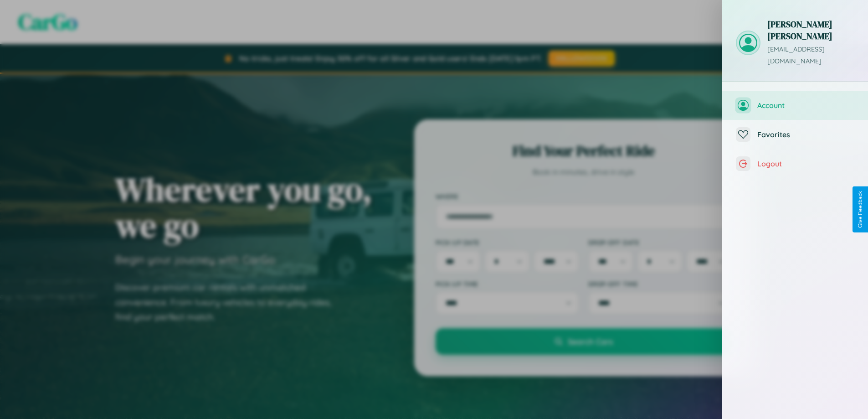  I want to click on button: Favorites, so click(795, 134).